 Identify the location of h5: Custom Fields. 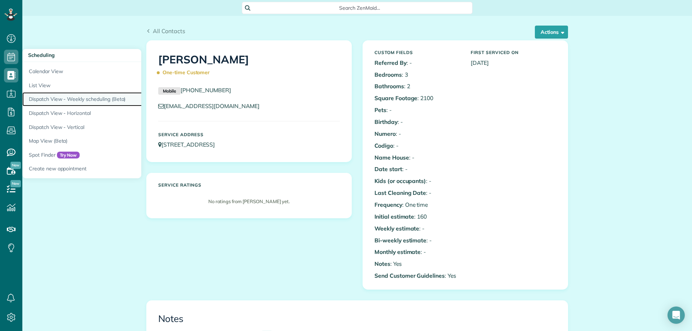
(417, 52).